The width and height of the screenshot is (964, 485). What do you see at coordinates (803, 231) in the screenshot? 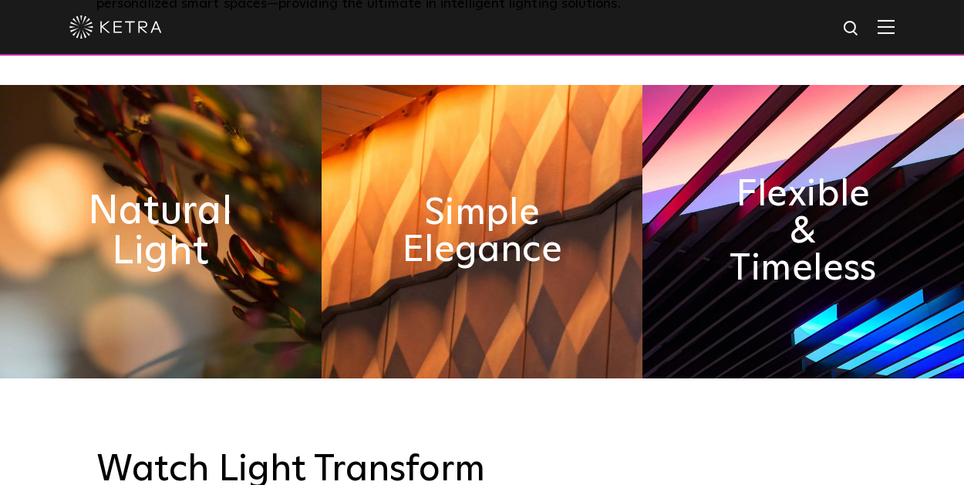
I see `h2: Flexible & Timeless` at bounding box center [803, 231].